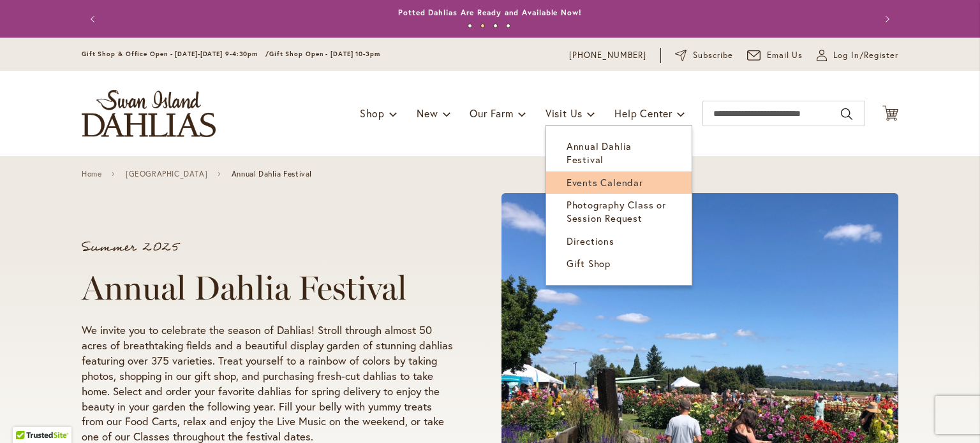 This screenshot has height=443, width=980. Describe the element at coordinates (508, 26) in the screenshot. I see `button: 4 of 4` at that location.